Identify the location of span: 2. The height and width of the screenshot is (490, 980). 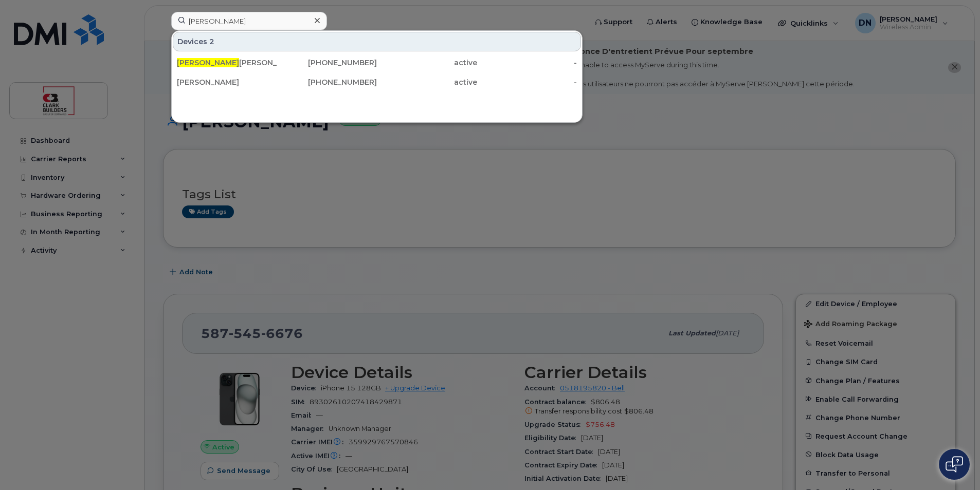
(212, 41).